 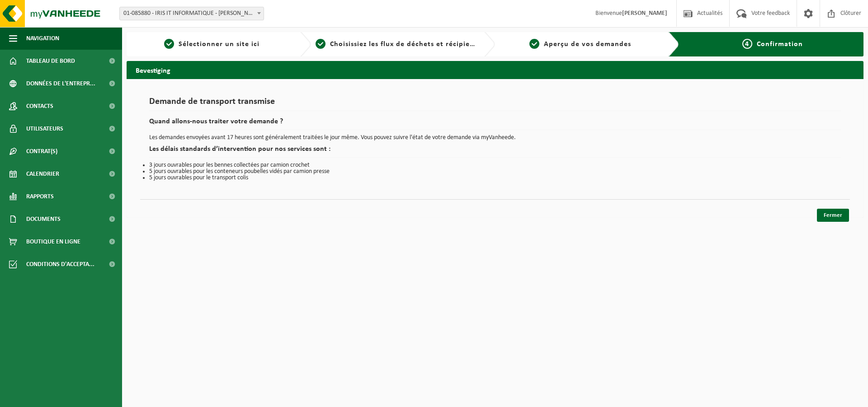 I want to click on span: Rapports, so click(x=39, y=196).